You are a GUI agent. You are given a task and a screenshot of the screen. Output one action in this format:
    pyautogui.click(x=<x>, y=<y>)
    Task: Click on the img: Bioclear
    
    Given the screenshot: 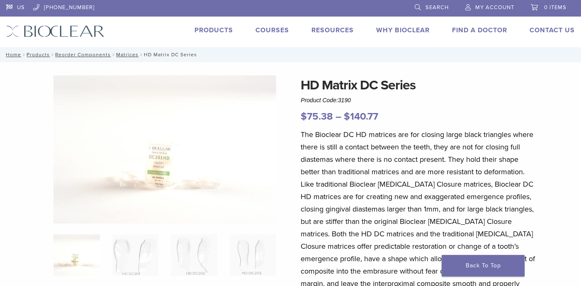 What is the action you would take?
    pyautogui.click(x=55, y=31)
    